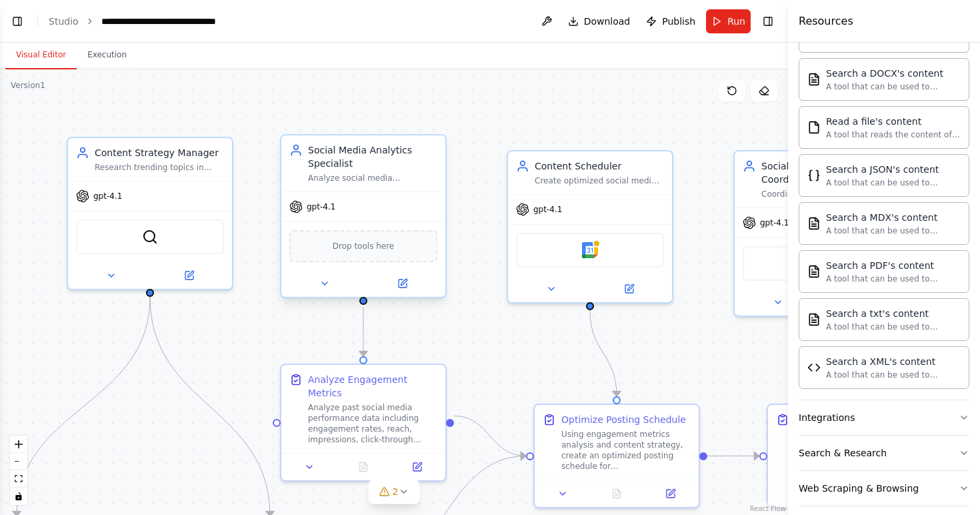 Image resolution: width=980 pixels, height=515 pixels. What do you see at coordinates (814, 368) in the screenshot?
I see `img: XMLSearchTool` at bounding box center [814, 368].